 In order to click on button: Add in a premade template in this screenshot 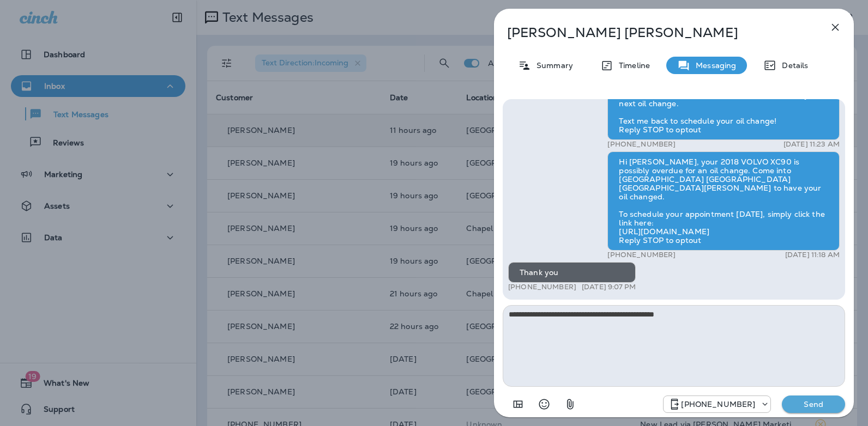, I will do `click(518, 404)`.